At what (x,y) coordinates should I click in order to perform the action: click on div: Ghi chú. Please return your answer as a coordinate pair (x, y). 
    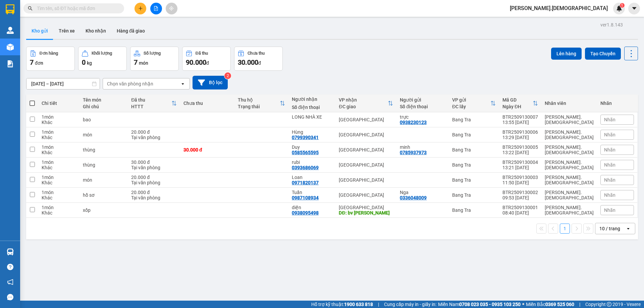
    Looking at the image, I should click on (103, 106).